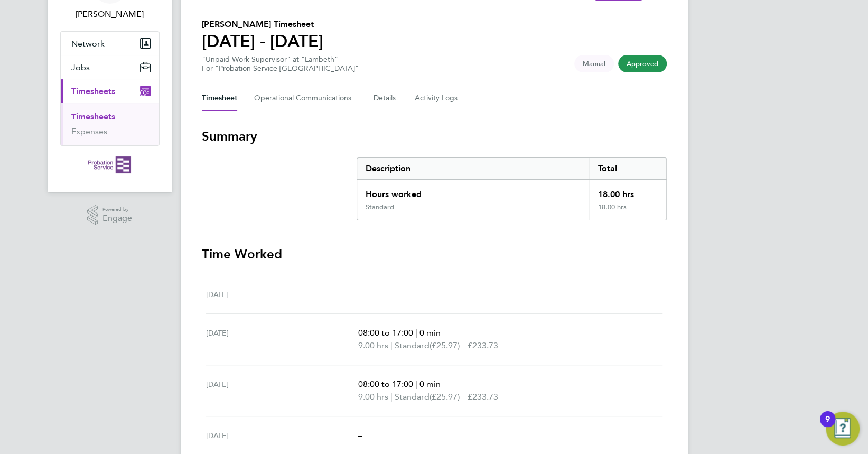 This screenshot has height=454, width=868. Describe the element at coordinates (473, 169) in the screenshot. I see `div: Description` at that location.